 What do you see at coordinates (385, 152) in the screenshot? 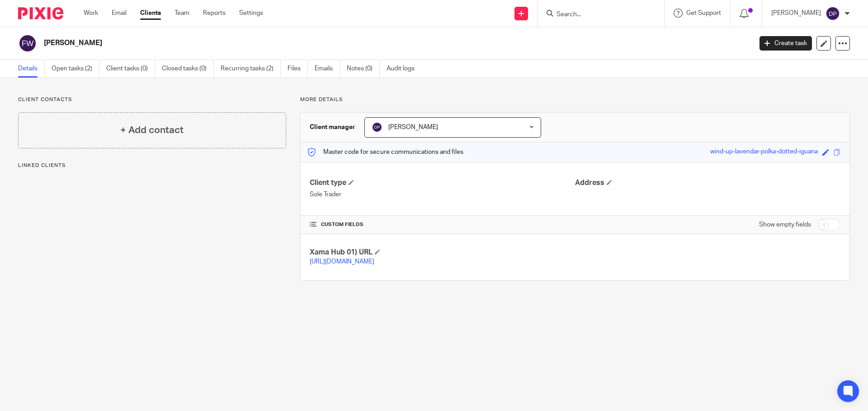
I see `p: Master code for secure communications and files` at bounding box center [385, 152].